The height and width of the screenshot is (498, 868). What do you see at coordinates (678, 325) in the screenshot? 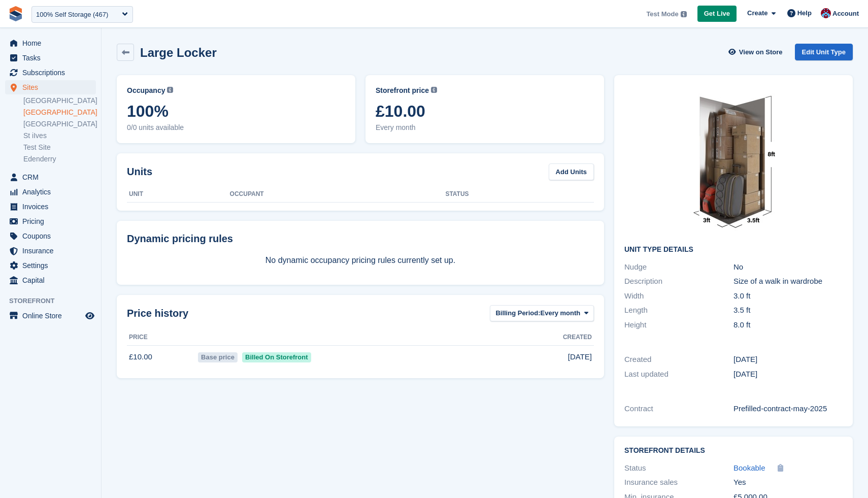
I see `div: Height` at bounding box center [678, 325].